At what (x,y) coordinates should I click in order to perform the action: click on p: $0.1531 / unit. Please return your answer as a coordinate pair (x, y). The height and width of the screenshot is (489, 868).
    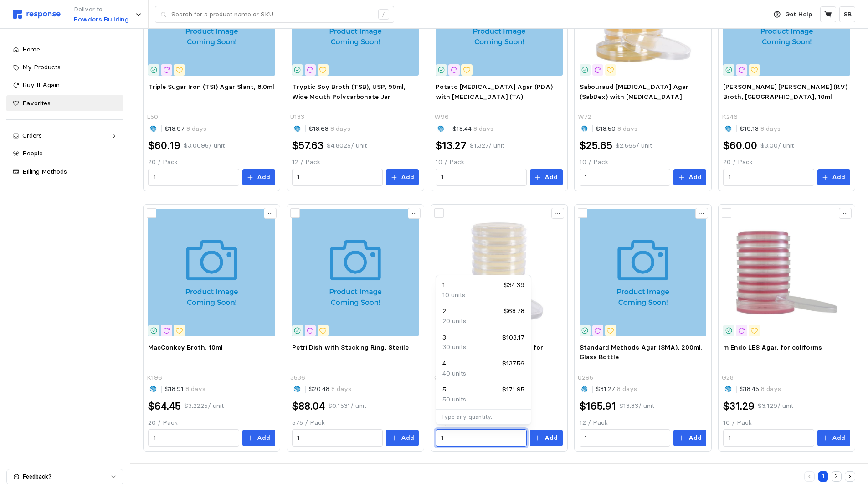
    Looking at the image, I should click on (348, 406).